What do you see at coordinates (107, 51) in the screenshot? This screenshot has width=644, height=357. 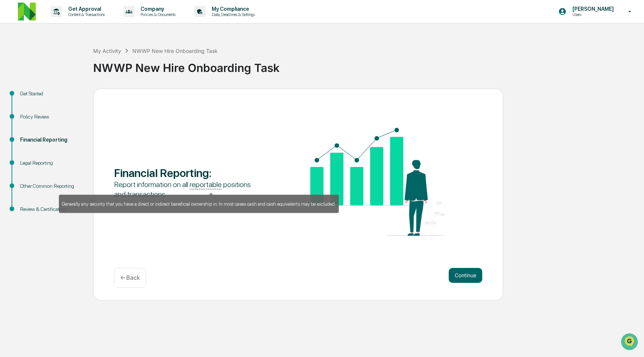 I see `div: My Activity` at bounding box center [107, 51].